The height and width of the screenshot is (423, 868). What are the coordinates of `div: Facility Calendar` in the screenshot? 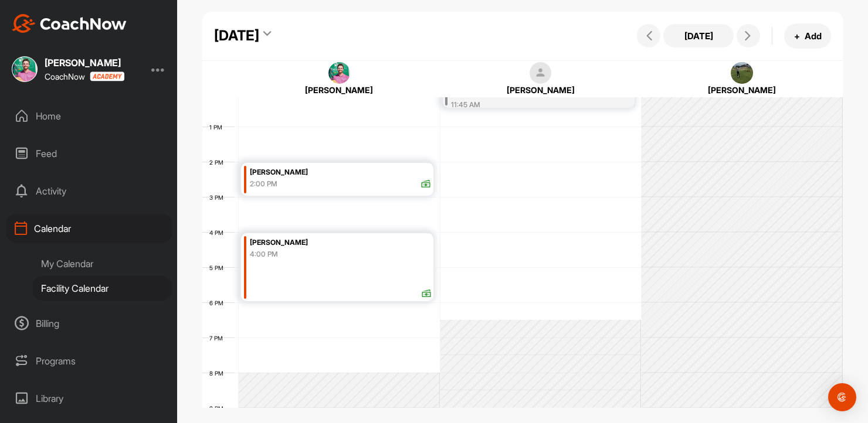 It's located at (102, 288).